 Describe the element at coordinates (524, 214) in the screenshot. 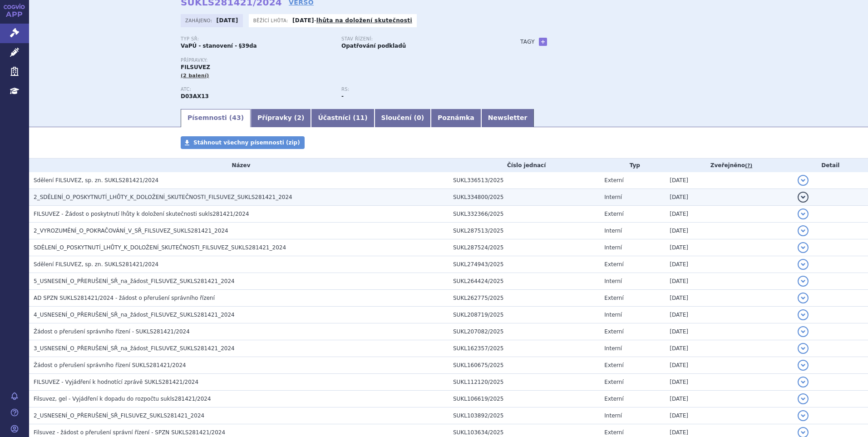

I see `td: SUKL332366/2025` at that location.